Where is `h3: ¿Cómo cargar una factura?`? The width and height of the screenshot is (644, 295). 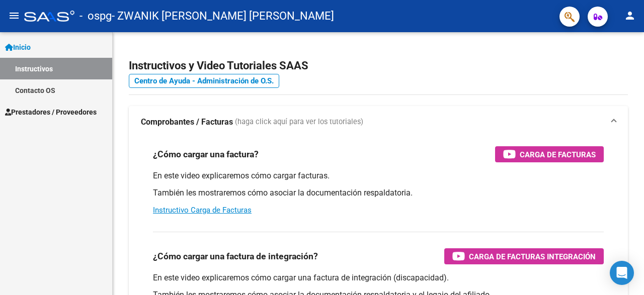
h3: ¿Cómo cargar una factura? is located at coordinates (206, 154).